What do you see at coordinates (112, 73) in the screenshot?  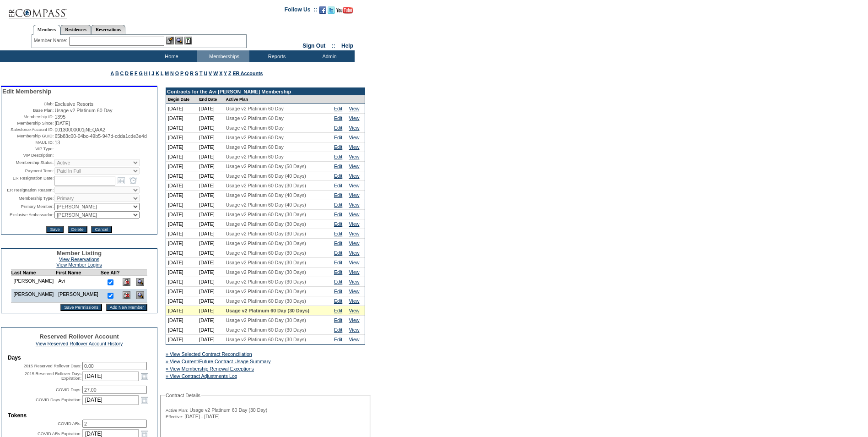 I see `a: A` at bounding box center [112, 73].